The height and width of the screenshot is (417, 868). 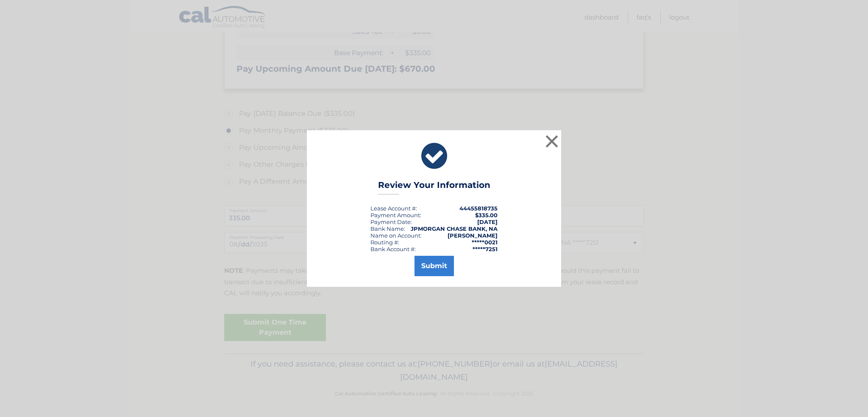 I want to click on strong: JPMORGAN CHASE BANK, NA, so click(x=454, y=228).